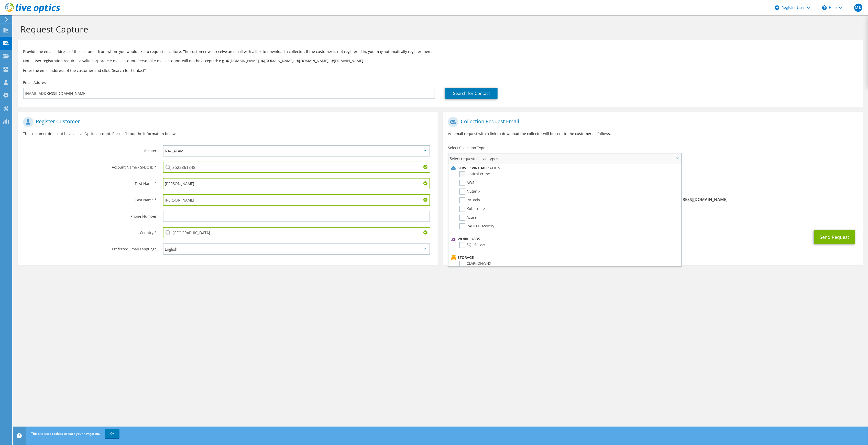 This screenshot has width=868, height=445. I want to click on label: Phone Number, so click(90, 215).